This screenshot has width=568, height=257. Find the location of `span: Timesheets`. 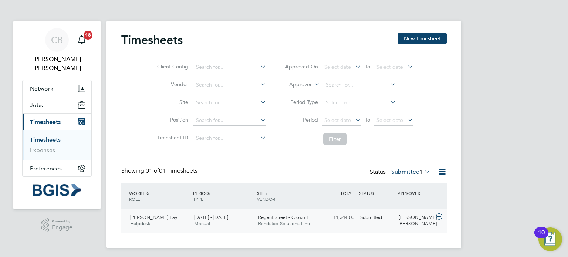

span: Timesheets is located at coordinates (45, 122).